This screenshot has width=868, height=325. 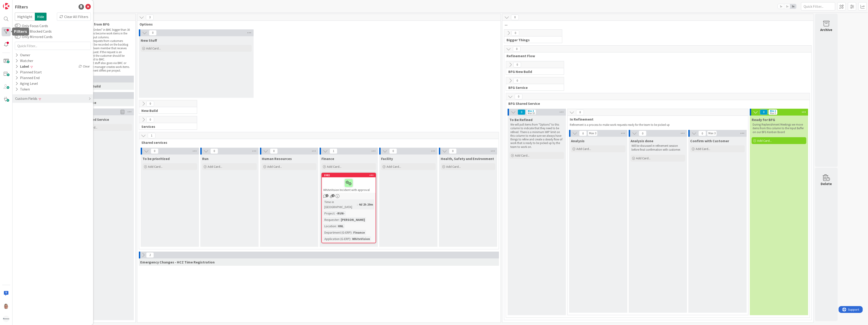 What do you see at coordinates (764, 120) in the screenshot?
I see `span: Ready for BFG` at bounding box center [764, 120].